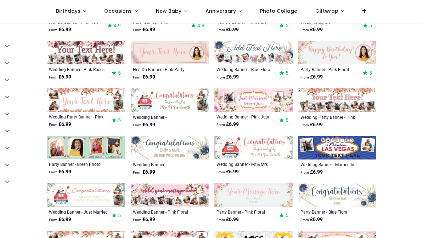 This screenshot has height=238, width=423. What do you see at coordinates (169, 11) in the screenshot?
I see `span: New Baby` at bounding box center [169, 11].